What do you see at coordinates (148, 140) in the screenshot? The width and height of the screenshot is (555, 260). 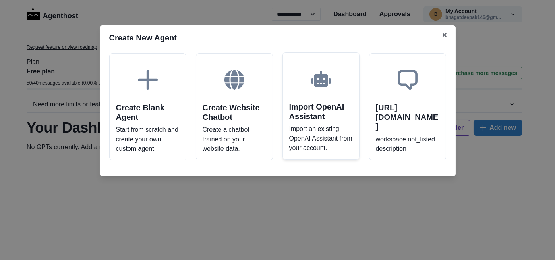 I see `p: Start from scratch and create your own custom agent.` at bounding box center [148, 140].